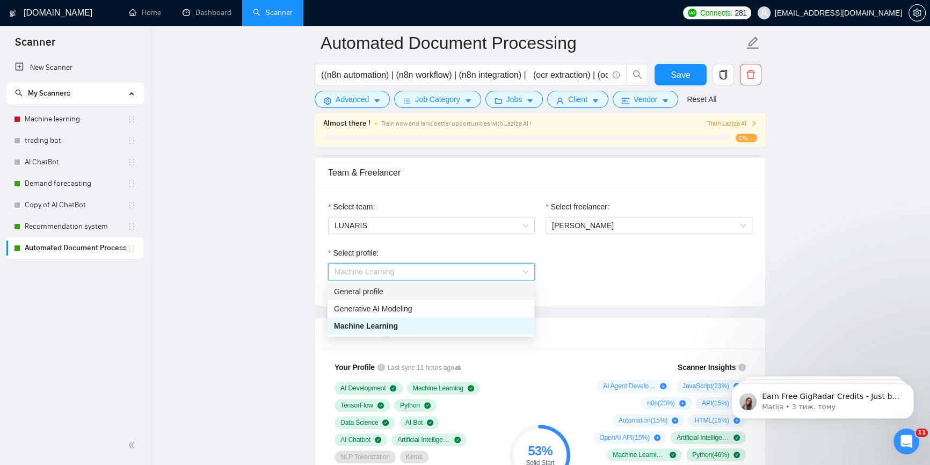 This screenshot has height=465, width=930. Describe the element at coordinates (723, 75) in the screenshot. I see `button: copy` at that location.